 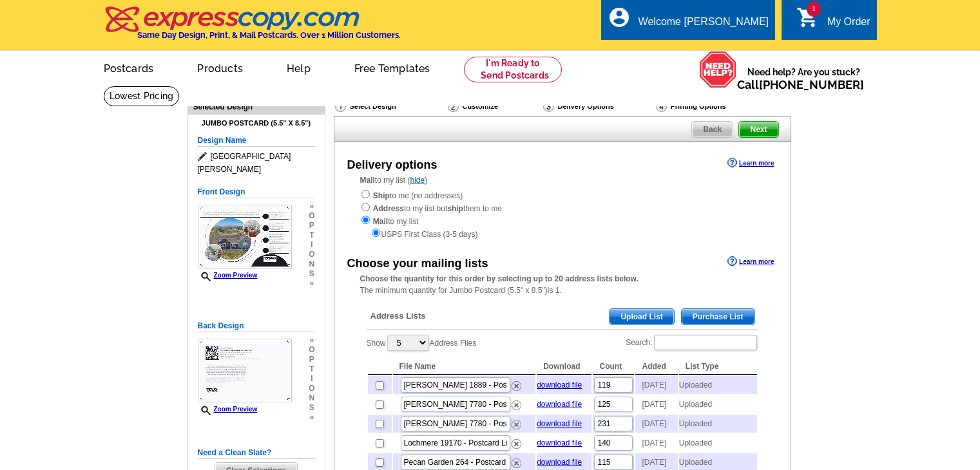 What do you see at coordinates (814, 9) in the screenshot?
I see `span: 1` at bounding box center [814, 9].